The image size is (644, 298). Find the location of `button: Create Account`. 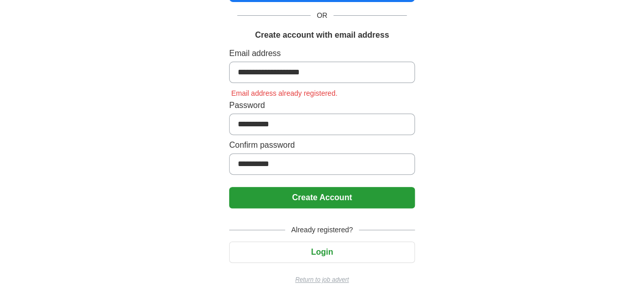

button: Create Account is located at coordinates (321, 198).